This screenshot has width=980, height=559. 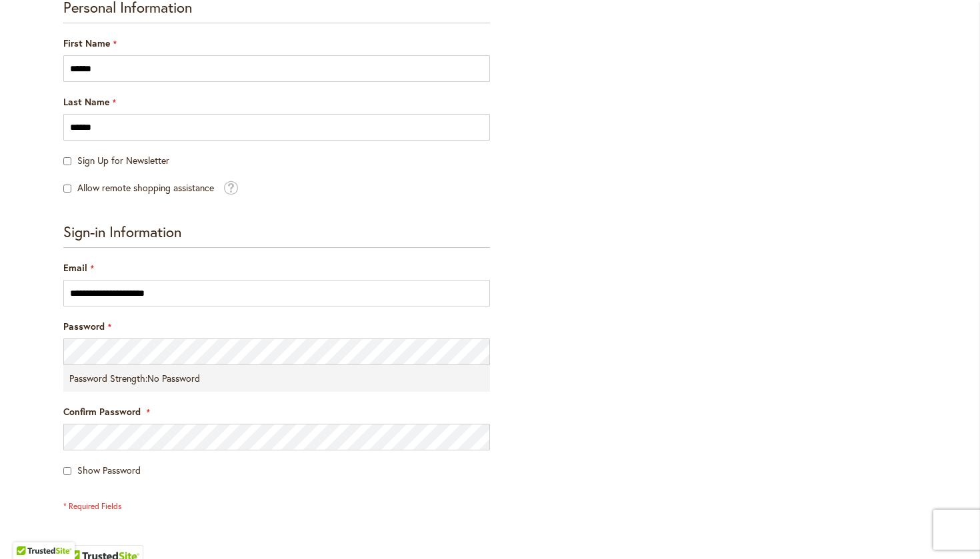 I want to click on span: Email, so click(x=75, y=267).